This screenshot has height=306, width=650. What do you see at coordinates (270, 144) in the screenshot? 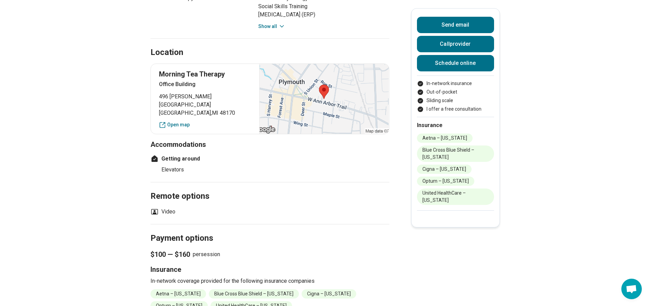
I see `h3: Accommodations` at bounding box center [270, 144].